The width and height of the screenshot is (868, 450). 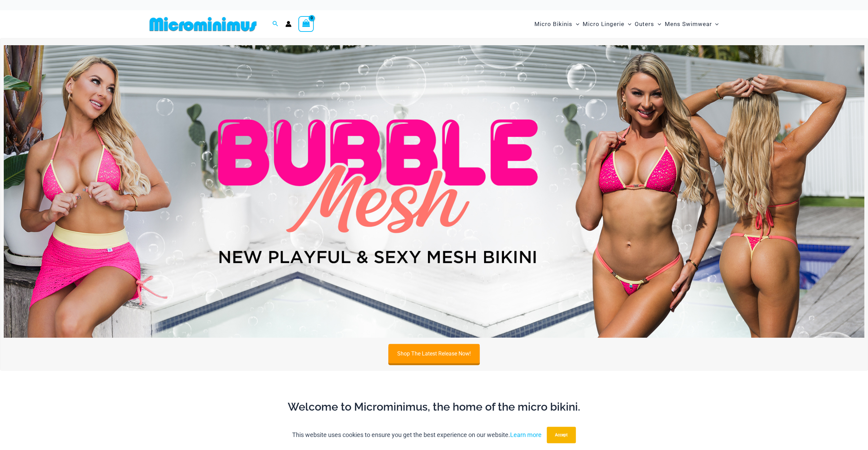 What do you see at coordinates (561, 435) in the screenshot?
I see `button: Accept` at bounding box center [561, 435].